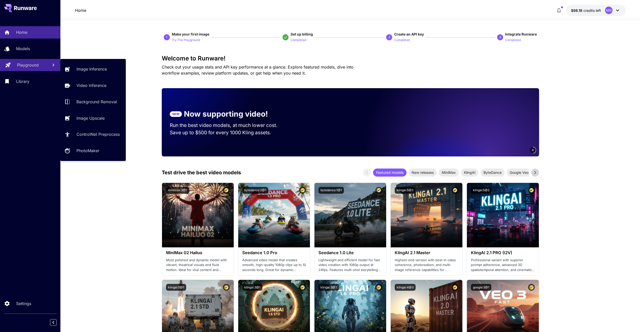  Describe the element at coordinates (331, 190) in the screenshot. I see `button: bytedance:1@1` at that location.